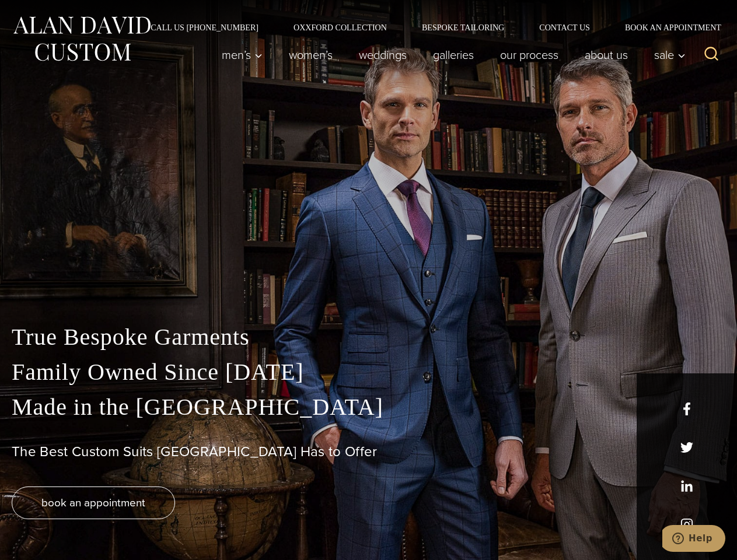 This screenshot has width=737, height=560. What do you see at coordinates (311, 54) in the screenshot?
I see `a: Women’s` at bounding box center [311, 54].